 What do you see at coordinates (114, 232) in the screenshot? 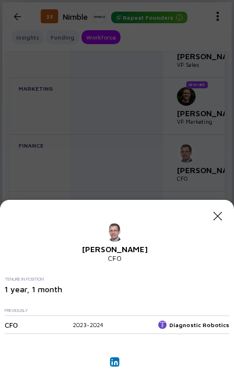
I see `img: Aviv Shoham picture` at bounding box center [114, 232].